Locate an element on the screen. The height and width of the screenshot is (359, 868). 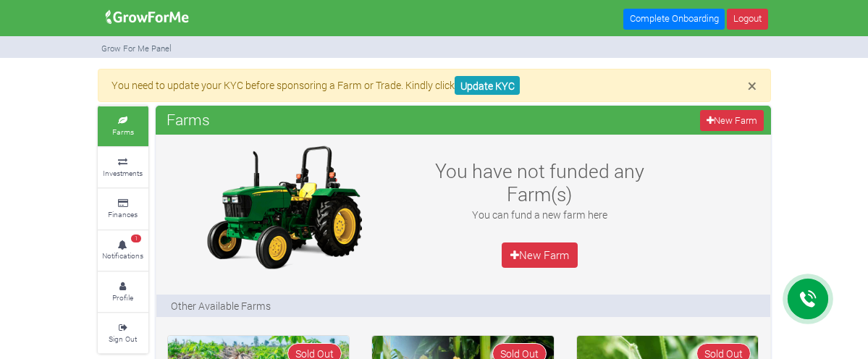
small: Grow For Me Panel is located at coordinates (136, 48).